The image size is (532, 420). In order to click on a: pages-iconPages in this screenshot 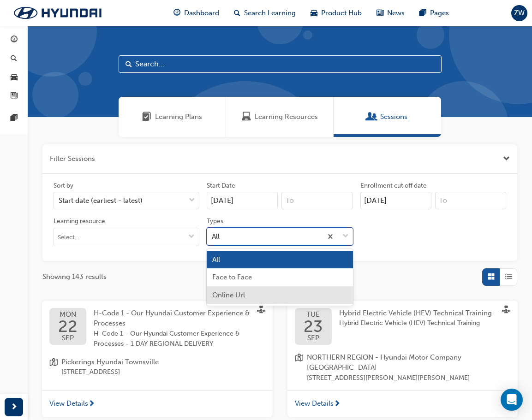, I will do `click(434, 13)`.